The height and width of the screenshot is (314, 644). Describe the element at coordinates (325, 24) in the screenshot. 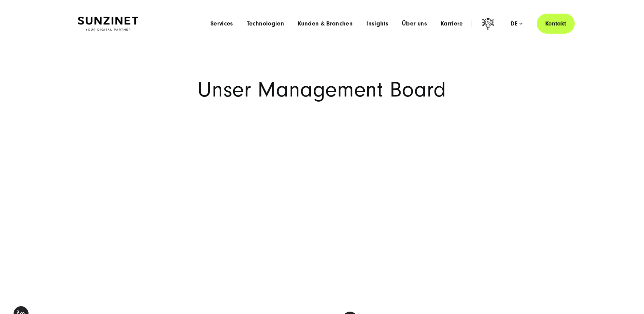

I see `a: Kunden & Branchen` at that location.